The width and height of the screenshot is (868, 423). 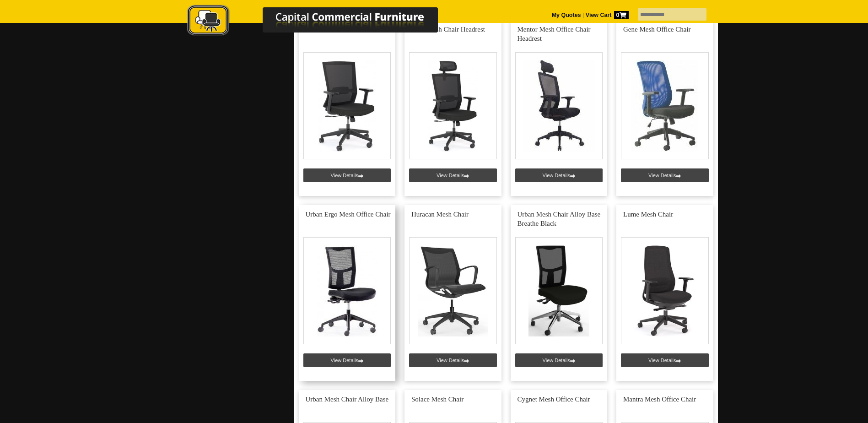 What do you see at coordinates (621, 15) in the screenshot?
I see `span: 0` at bounding box center [621, 15].